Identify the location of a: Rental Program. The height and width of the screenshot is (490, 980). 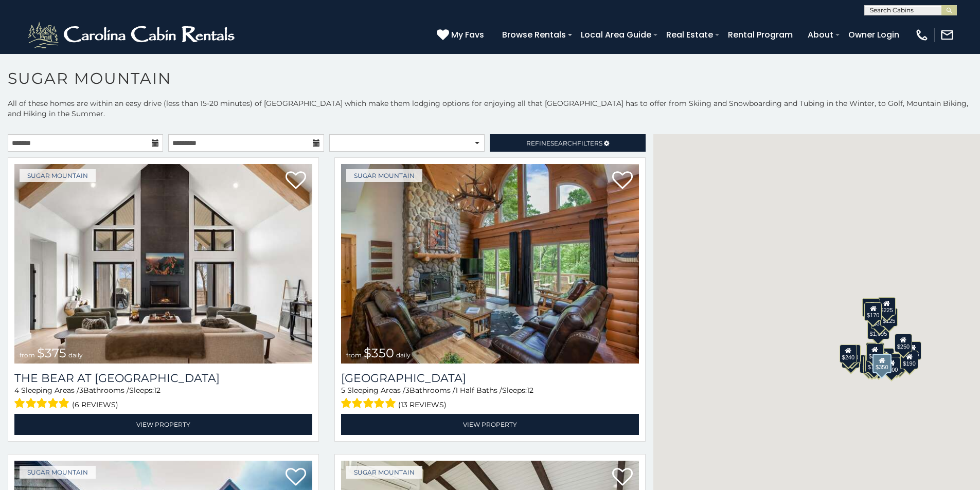
(760, 34).